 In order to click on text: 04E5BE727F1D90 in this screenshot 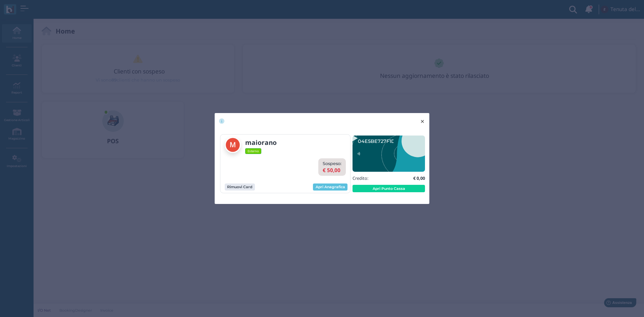, I will do `click(380, 141)`.